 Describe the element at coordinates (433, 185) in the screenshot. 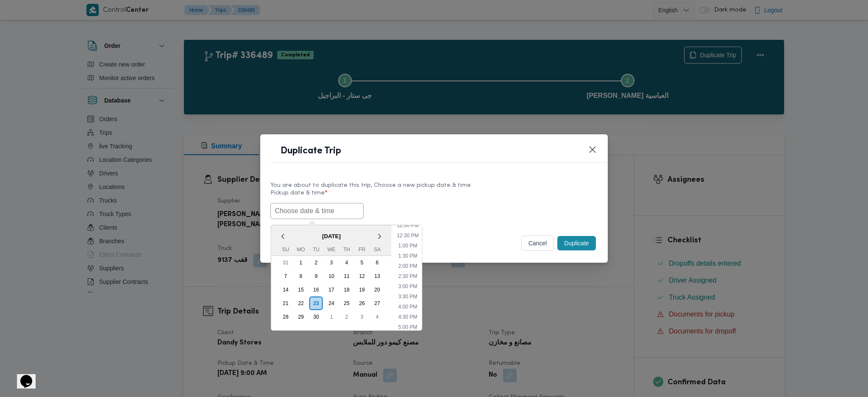

I see `div: You are about to duplicate this trip, Choose a new pickup date & time` at that location.